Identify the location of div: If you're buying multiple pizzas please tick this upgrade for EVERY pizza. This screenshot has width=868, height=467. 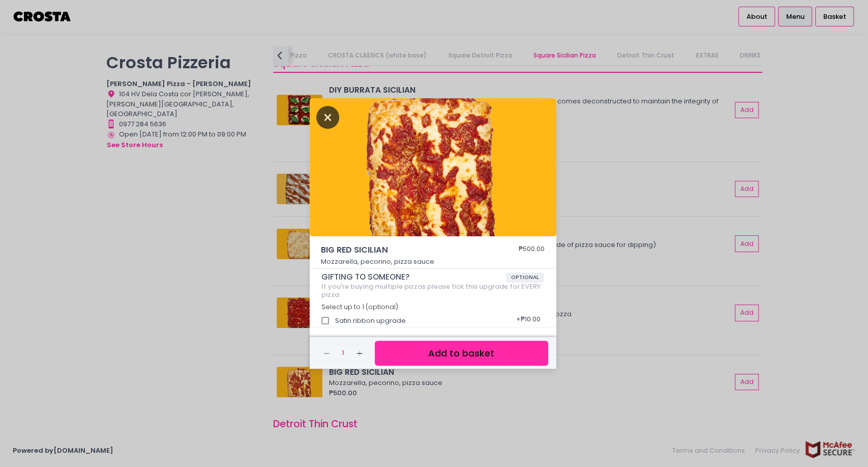
(433, 290).